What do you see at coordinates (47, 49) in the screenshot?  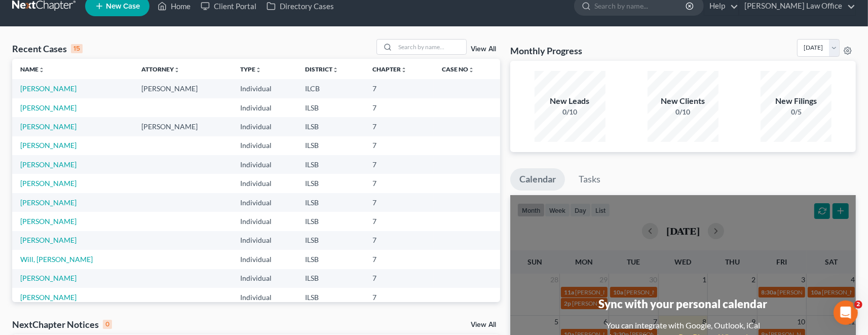 I see `div: Recent Cases` at bounding box center [47, 49].